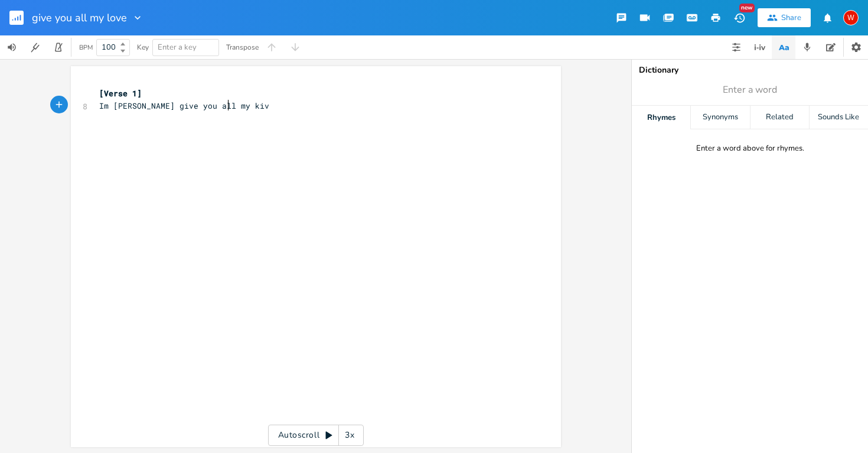 This screenshot has width=868, height=453. Describe the element at coordinates (349, 435) in the screenshot. I see `div: 3x` at that location.